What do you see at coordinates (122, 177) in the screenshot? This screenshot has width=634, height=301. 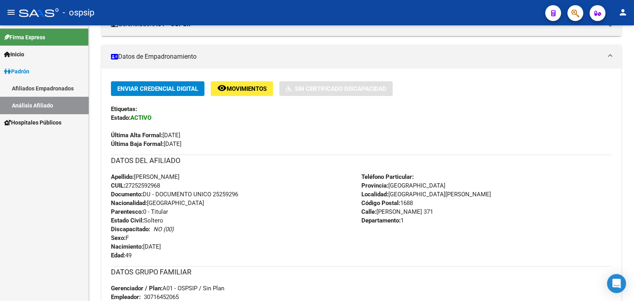 I see `strong: Apellido:` at bounding box center [122, 177].